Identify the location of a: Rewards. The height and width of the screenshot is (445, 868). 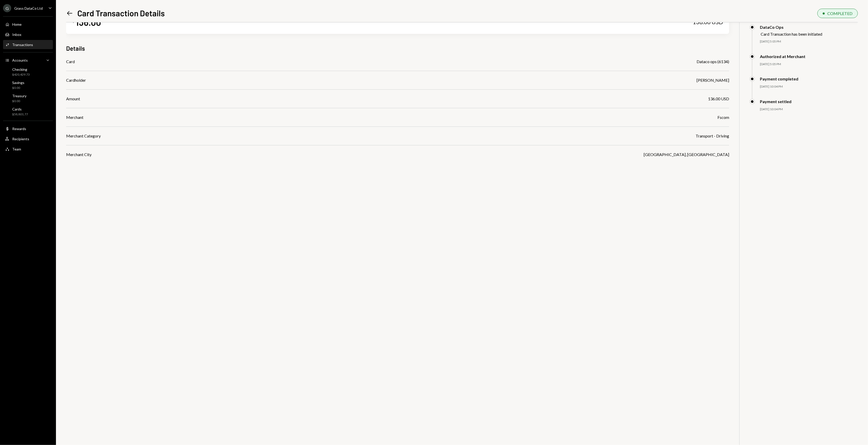
(28, 128).